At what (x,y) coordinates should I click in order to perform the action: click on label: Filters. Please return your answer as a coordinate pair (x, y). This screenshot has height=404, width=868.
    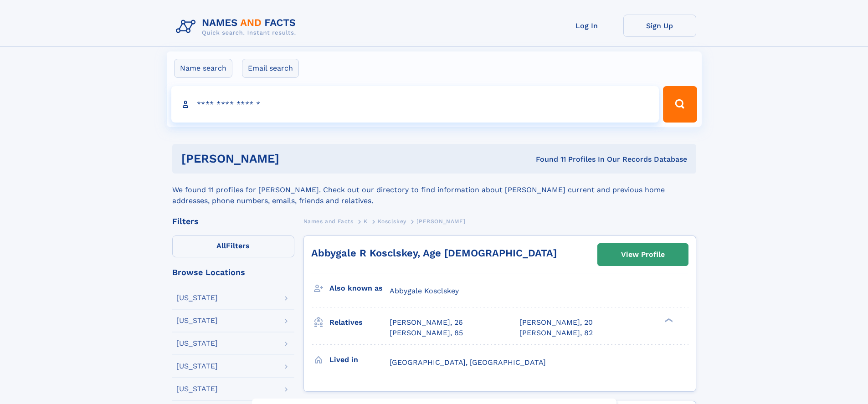
    Looking at the image, I should click on (233, 247).